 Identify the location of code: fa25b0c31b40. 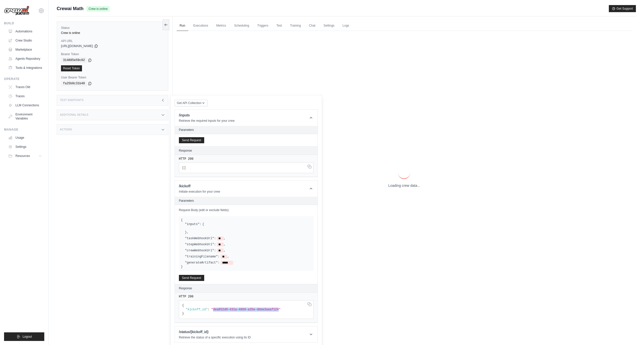
(74, 83).